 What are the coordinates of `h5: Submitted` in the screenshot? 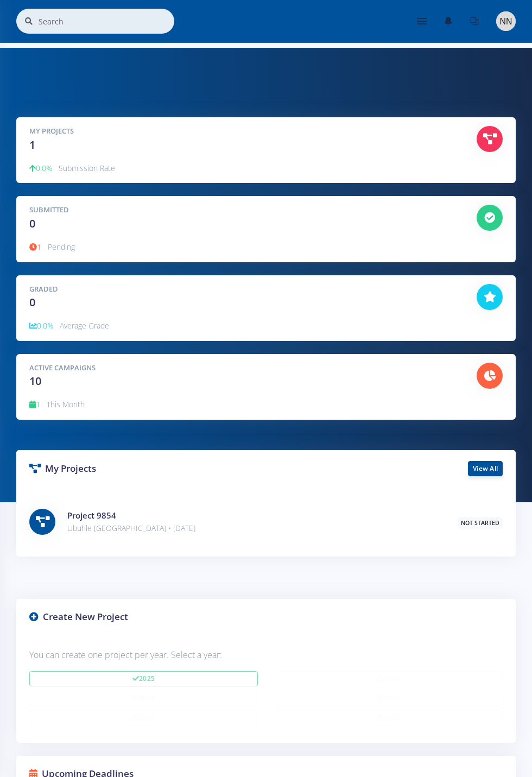 It's located at (245, 210).